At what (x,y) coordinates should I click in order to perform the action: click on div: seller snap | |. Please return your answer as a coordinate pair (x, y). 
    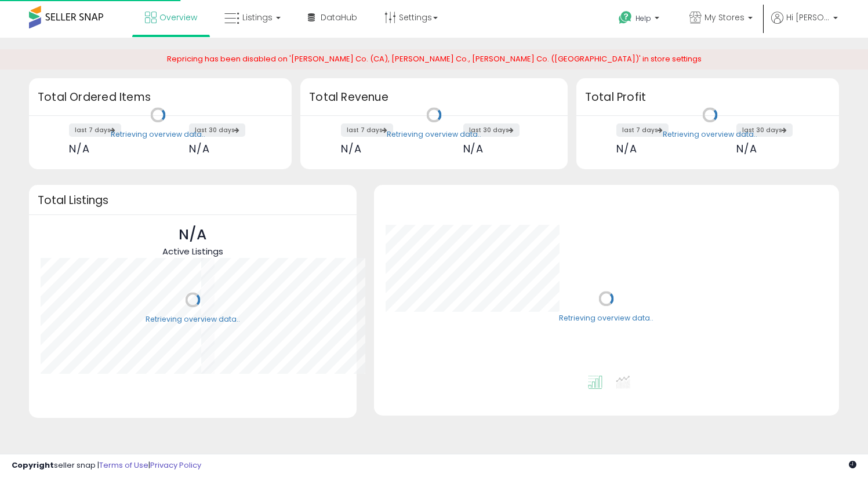
    Looking at the image, I should click on (106, 465).